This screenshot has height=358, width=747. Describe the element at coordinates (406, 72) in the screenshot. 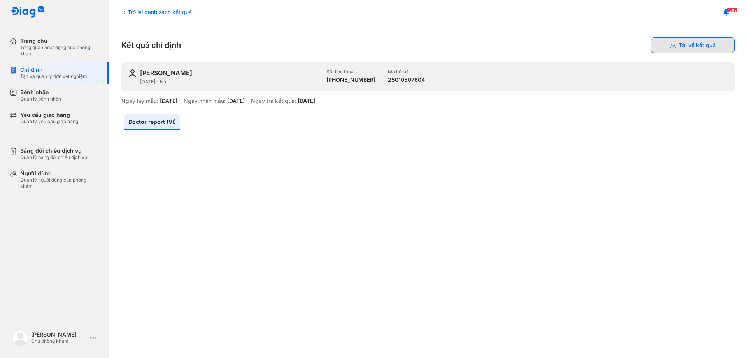

I see `div: Mã hồ sơ` at that location.